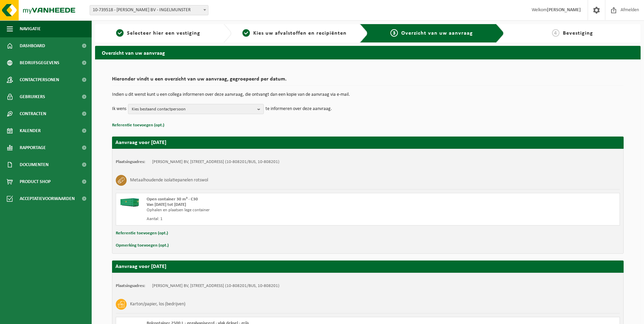 This screenshot has height=324, width=644. Describe the element at coordinates (143, 246) in the screenshot. I see `button: Opmerking toevoegen (opt.)` at that location.